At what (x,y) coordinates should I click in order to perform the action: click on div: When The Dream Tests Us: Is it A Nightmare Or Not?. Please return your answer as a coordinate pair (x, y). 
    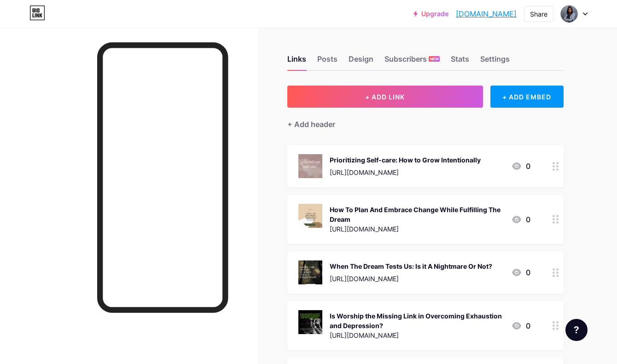
    Looking at the image, I should click on (411, 266).